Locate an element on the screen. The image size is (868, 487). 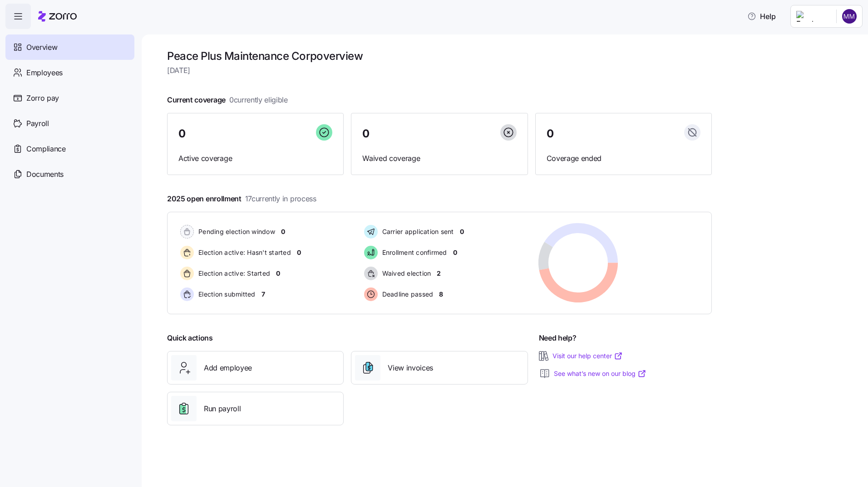
img: Employer logo is located at coordinates (812, 16).